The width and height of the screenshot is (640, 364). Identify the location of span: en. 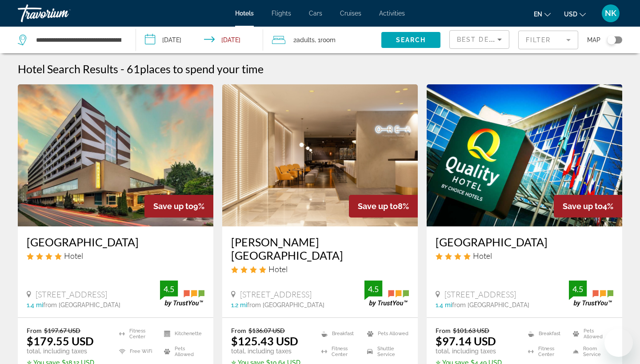
(537, 14).